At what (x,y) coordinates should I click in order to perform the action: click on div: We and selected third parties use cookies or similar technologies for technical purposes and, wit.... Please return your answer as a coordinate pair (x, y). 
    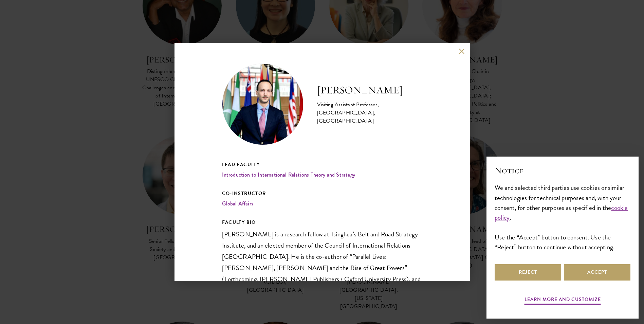
    Looking at the image, I should click on (562, 217).